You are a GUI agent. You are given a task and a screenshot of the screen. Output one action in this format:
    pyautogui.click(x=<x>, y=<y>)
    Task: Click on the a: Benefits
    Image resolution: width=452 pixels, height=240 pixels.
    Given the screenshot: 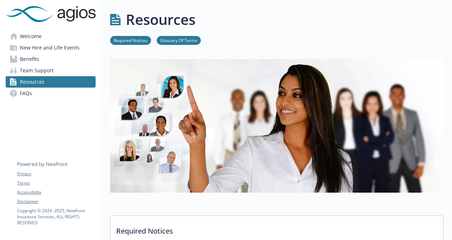 What is the action you would take?
    pyautogui.click(x=51, y=59)
    